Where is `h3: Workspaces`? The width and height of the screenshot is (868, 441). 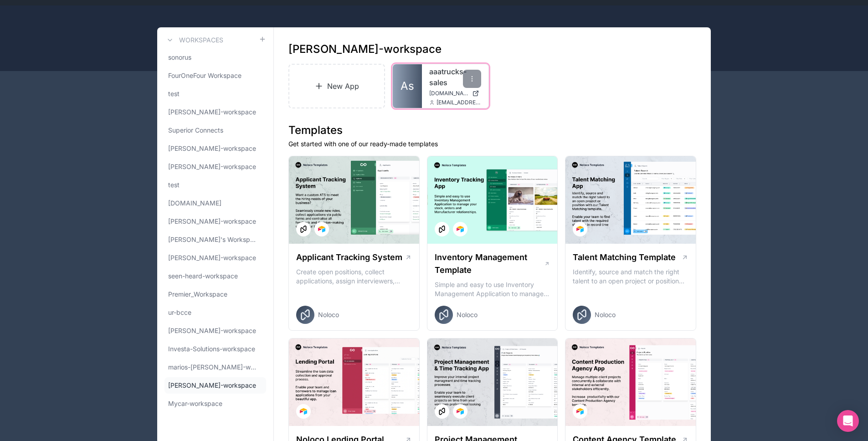 h3: Workspaces is located at coordinates (201, 40).